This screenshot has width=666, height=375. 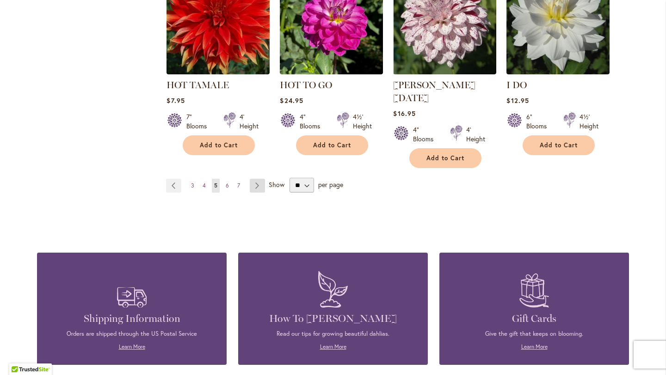 What do you see at coordinates (239, 186) in the screenshot?
I see `a: 7` at bounding box center [239, 186].